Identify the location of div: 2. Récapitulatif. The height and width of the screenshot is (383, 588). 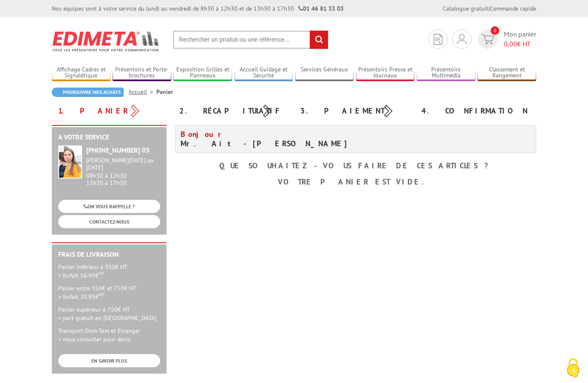
(233, 111).